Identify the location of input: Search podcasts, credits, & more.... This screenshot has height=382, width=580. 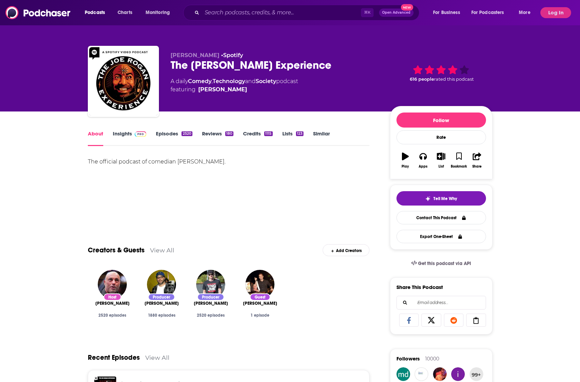
(281, 13).